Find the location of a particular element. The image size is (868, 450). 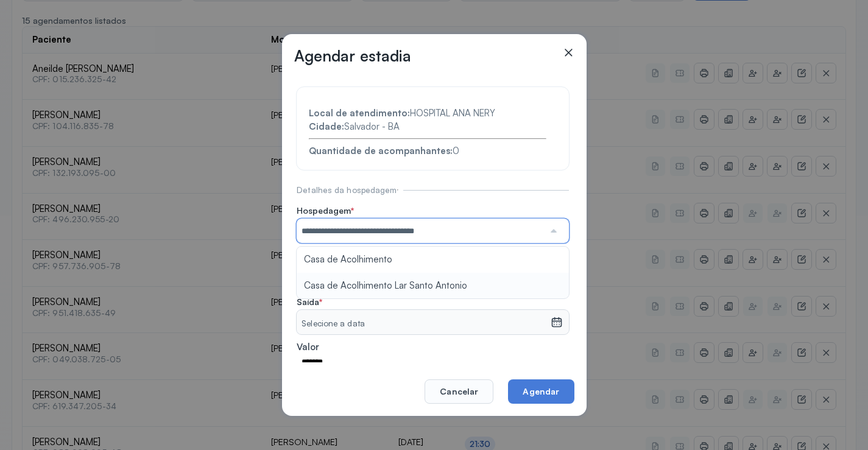

span: Saída is located at coordinates (309, 302).